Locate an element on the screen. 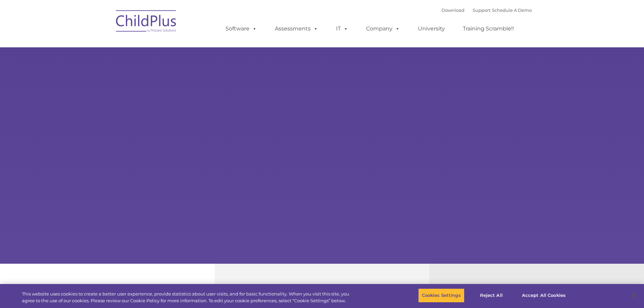  button: Accept All Cookies is located at coordinates (544, 295).